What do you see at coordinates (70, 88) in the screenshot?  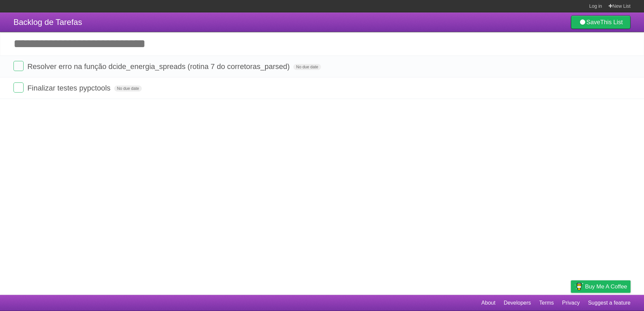 I see `span: Finalizar testes pypctools` at bounding box center [70, 88].